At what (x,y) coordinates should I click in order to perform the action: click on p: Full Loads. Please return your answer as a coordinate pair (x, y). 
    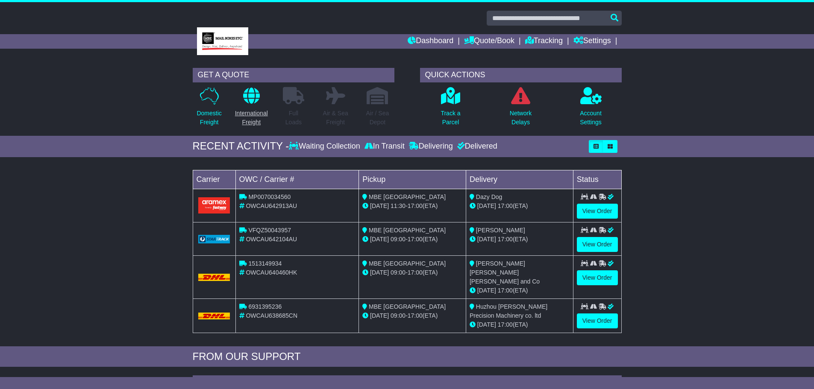
    Looking at the image, I should click on (294, 118).